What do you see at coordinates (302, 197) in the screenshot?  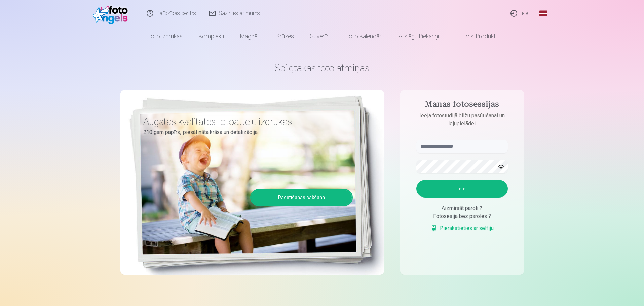 I see `a: Pasūtīšanas sākšana` at bounding box center [302, 197].